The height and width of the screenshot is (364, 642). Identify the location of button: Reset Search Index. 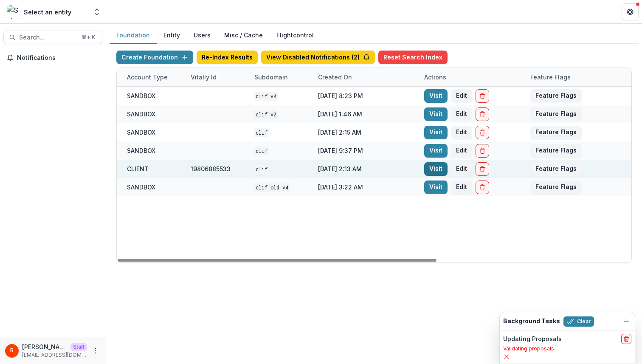
(412, 57).